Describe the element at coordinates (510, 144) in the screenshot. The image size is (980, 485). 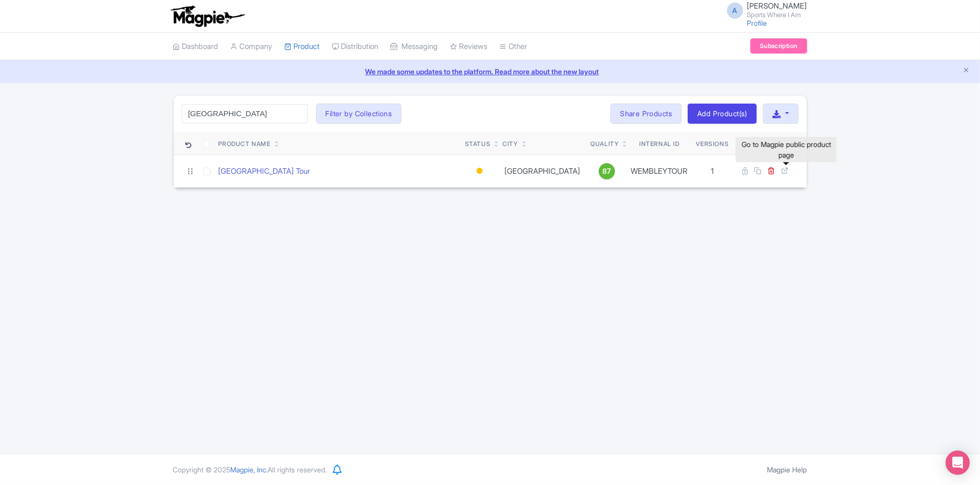
I see `div: City` at that location.